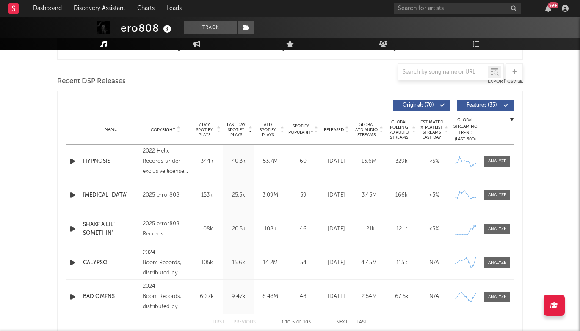 Image resolution: width=580 pixels, height=331 pixels. Describe the element at coordinates (163, 130) in the screenshot. I see `span: Copyright` at that location.